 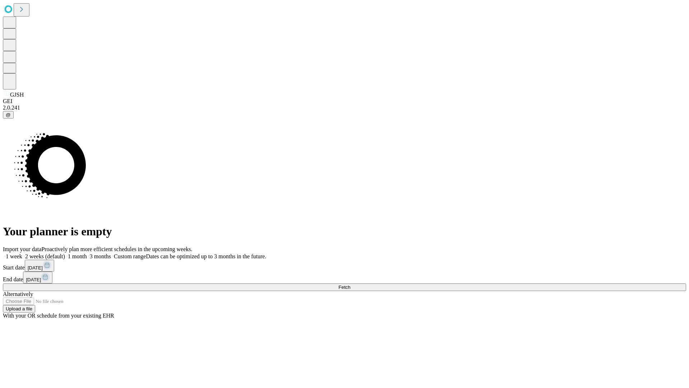 I want to click on span: 1 week, so click(x=14, y=256).